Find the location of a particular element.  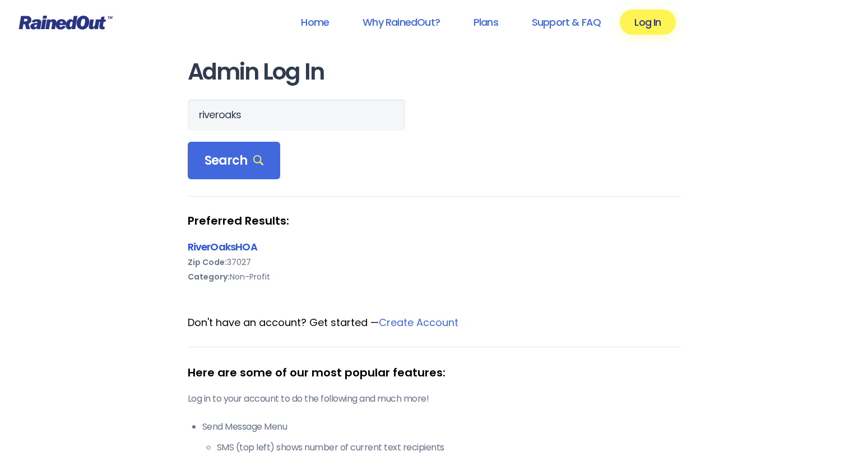

div: Here are some of our most popular features: is located at coordinates (434, 373).